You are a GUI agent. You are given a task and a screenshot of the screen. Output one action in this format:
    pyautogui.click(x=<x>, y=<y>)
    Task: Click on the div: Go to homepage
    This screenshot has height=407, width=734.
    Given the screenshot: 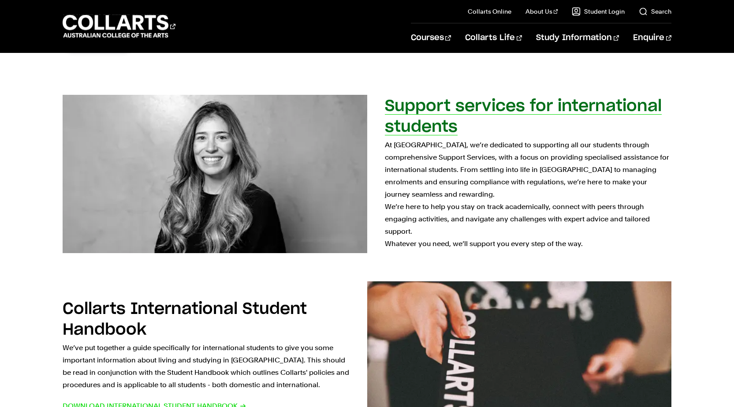 What is the action you would take?
    pyautogui.click(x=119, y=26)
    